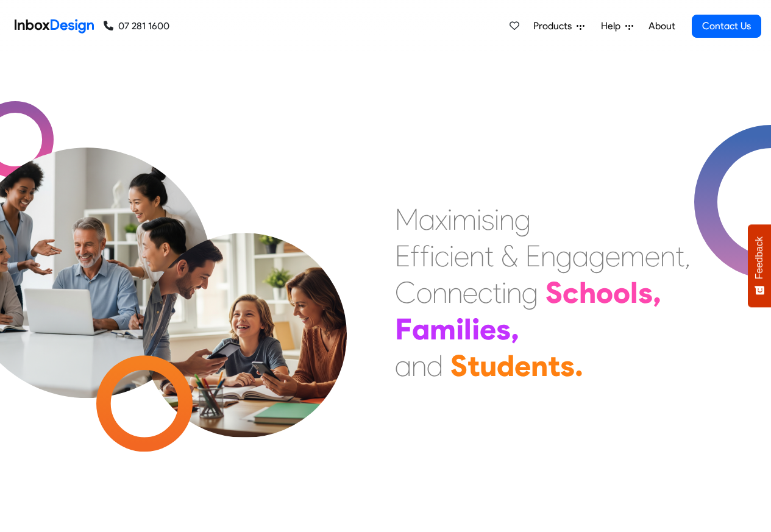 Image resolution: width=771 pixels, height=532 pixels. I want to click on button: Feedback - Show survey, so click(760, 266).